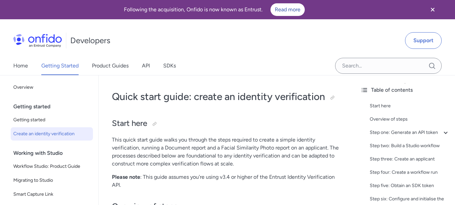 Image resolution: width=455 pixels, height=205 pixels. Describe the element at coordinates (227, 97) in the screenshot. I see `h1: Quick start guide: create an identity verification` at that location.